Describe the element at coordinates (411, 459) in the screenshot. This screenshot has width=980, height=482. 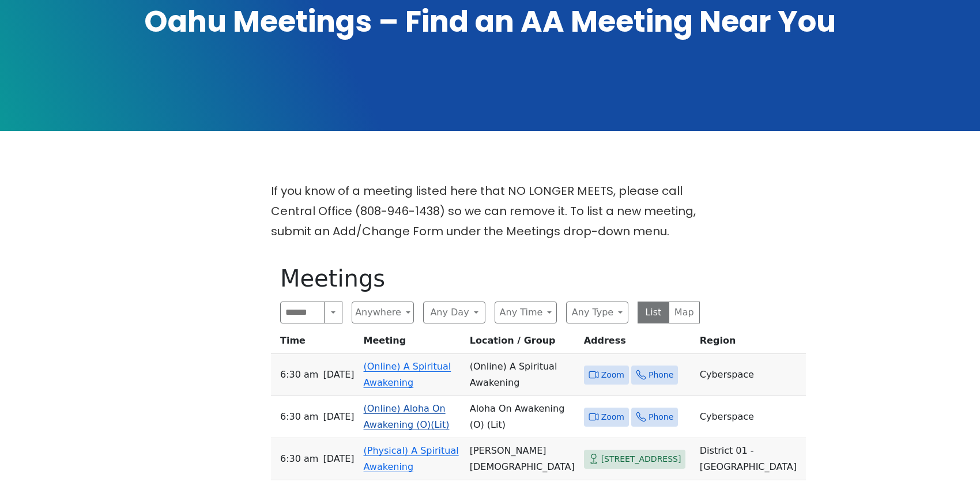
I see `a: (Physical) A Spiritual Awakening` at that location.